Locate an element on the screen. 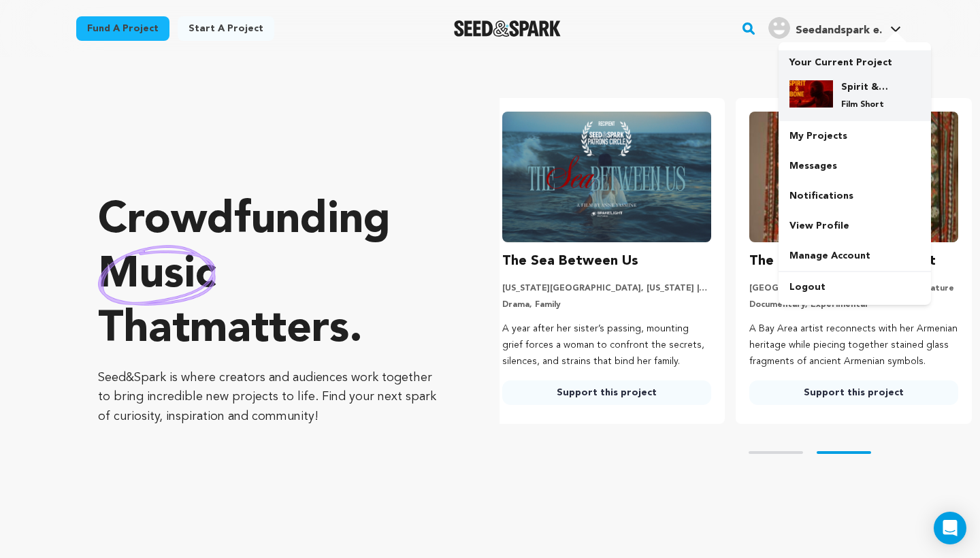  p: A Bay Area artist reconnects with her Armenian heritage while piecing together stained glass frag... is located at coordinates (854, 345).